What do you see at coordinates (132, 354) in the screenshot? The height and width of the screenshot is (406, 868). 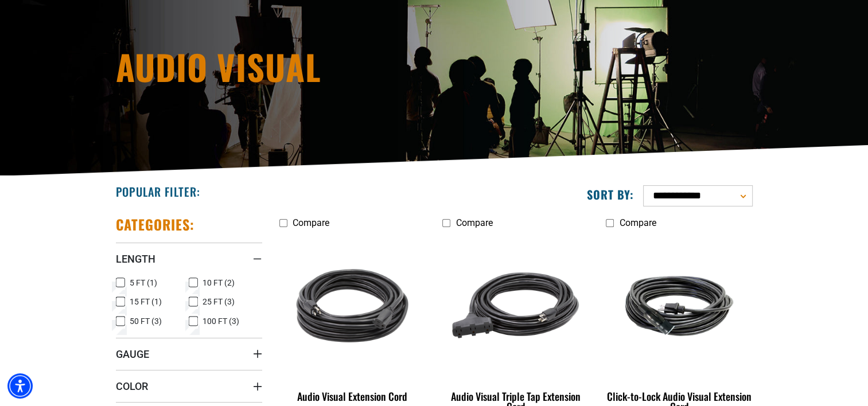 I see `span: Gauge` at bounding box center [132, 354].